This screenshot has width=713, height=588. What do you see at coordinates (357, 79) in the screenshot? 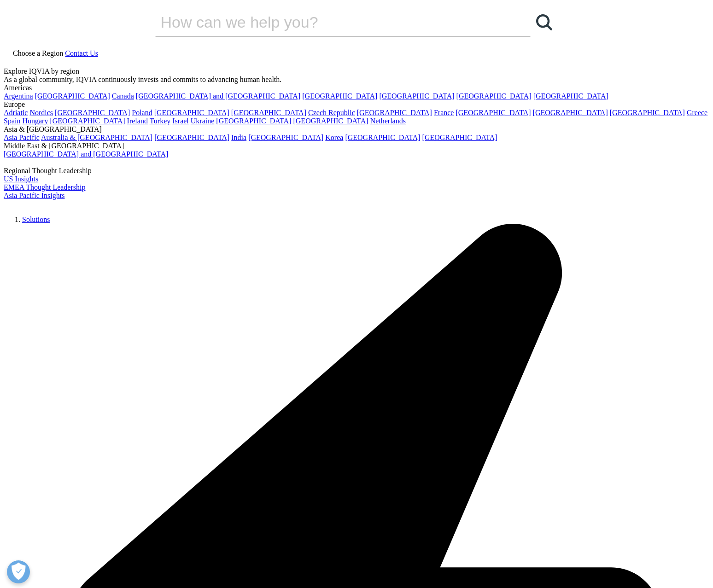
I see `div: As a global community, IQVIA continuously invests and commits to advancing human health.` at bounding box center [357, 79].